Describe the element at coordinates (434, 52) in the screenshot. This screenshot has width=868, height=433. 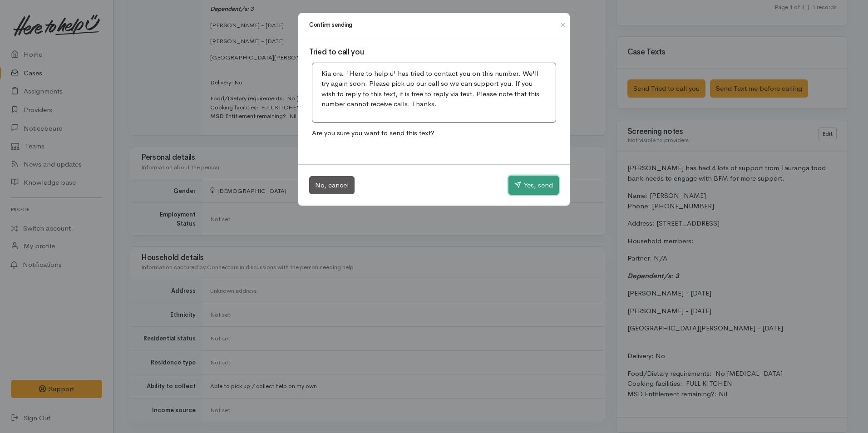
I see `h3: Tried to call you` at that location.